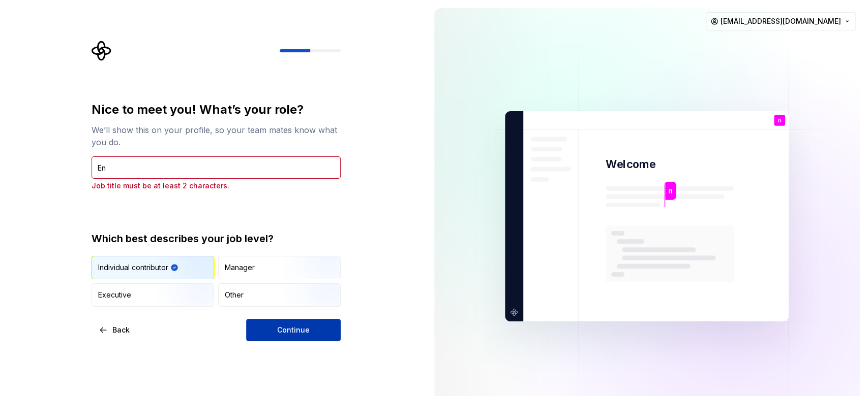 This screenshot has width=868, height=396. Describe the element at coordinates (630, 164) in the screenshot. I see `p: Welcome` at that location.